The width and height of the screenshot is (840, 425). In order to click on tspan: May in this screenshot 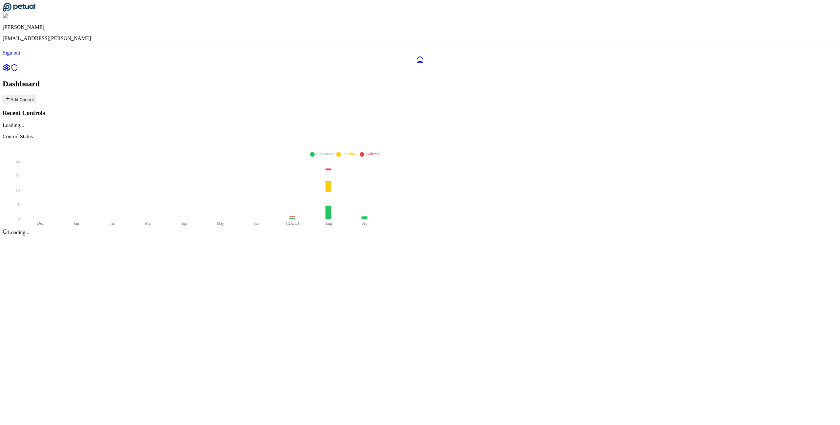, I will do `click(220, 223)`.